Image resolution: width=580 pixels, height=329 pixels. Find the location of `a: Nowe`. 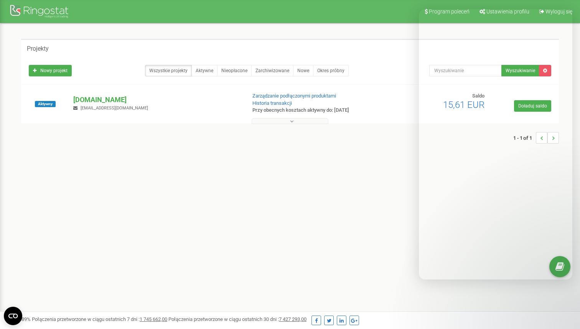

a: Nowe is located at coordinates (303, 71).